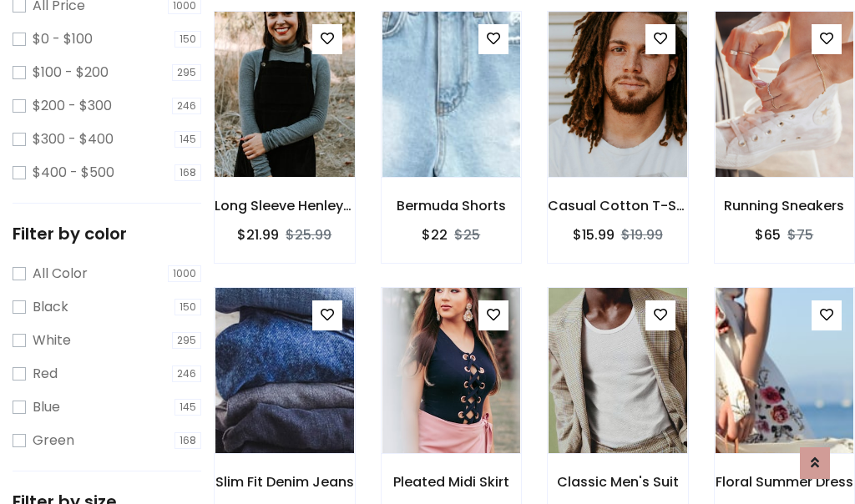 The height and width of the screenshot is (504, 855). What do you see at coordinates (72, 106) in the screenshot?
I see `label: $200 - $300` at bounding box center [72, 106].